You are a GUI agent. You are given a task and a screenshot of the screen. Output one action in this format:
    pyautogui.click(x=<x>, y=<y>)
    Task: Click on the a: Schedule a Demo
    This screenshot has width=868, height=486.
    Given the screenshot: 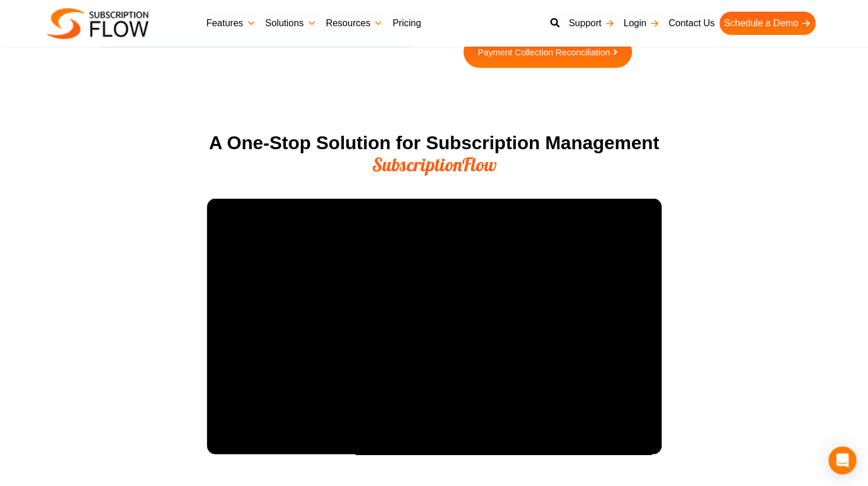 What is the action you would take?
    pyautogui.click(x=767, y=23)
    